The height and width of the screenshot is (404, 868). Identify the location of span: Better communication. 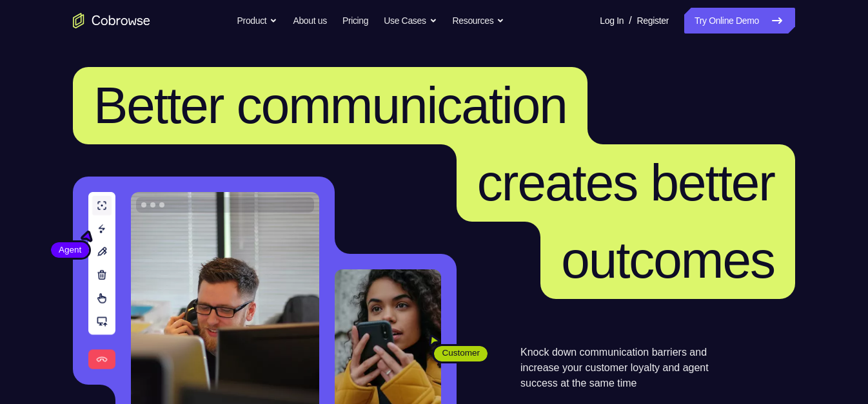
(330, 105).